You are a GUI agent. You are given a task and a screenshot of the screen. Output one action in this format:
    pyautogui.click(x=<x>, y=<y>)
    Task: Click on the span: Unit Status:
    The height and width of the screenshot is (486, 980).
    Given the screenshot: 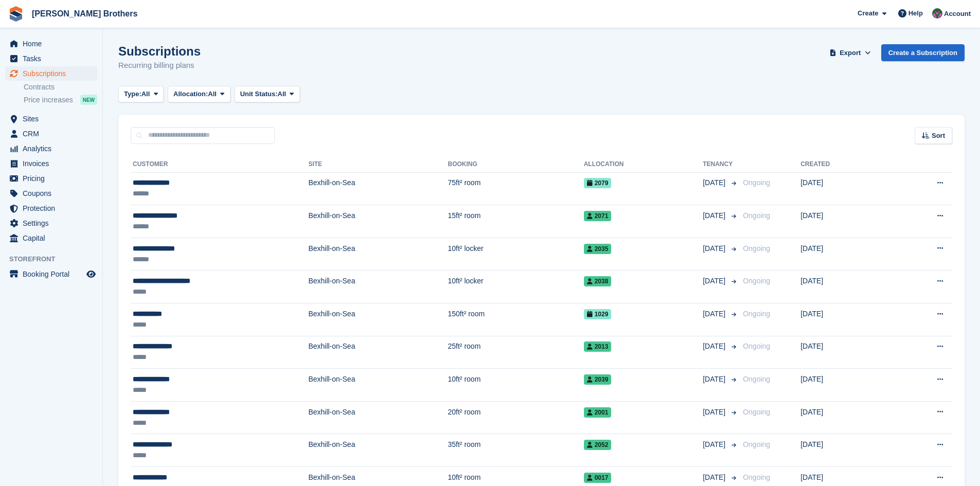 What is the action you would take?
    pyautogui.click(x=259, y=94)
    